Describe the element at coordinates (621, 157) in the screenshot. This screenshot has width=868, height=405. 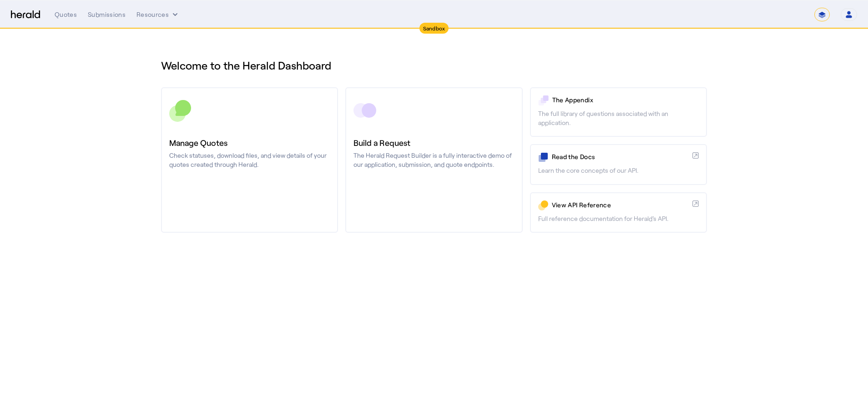
I see `p: Read the Docs` at that location.